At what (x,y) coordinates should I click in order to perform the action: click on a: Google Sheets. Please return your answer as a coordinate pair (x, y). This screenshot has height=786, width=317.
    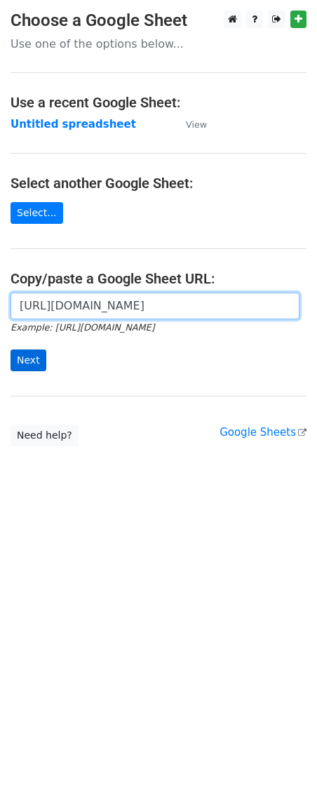
    Looking at the image, I should click on (263, 432).